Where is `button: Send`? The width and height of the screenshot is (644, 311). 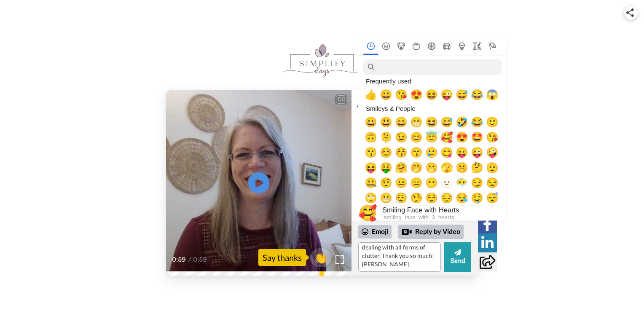
button: Send is located at coordinates (458, 257).